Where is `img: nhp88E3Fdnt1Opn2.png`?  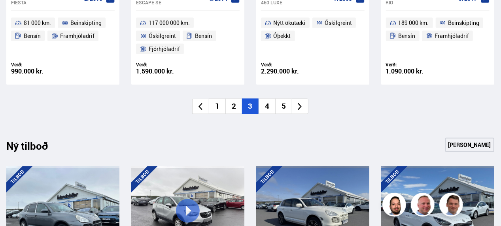
img: nhp88E3Fdnt1Opn2.png is located at coordinates (395, 206).